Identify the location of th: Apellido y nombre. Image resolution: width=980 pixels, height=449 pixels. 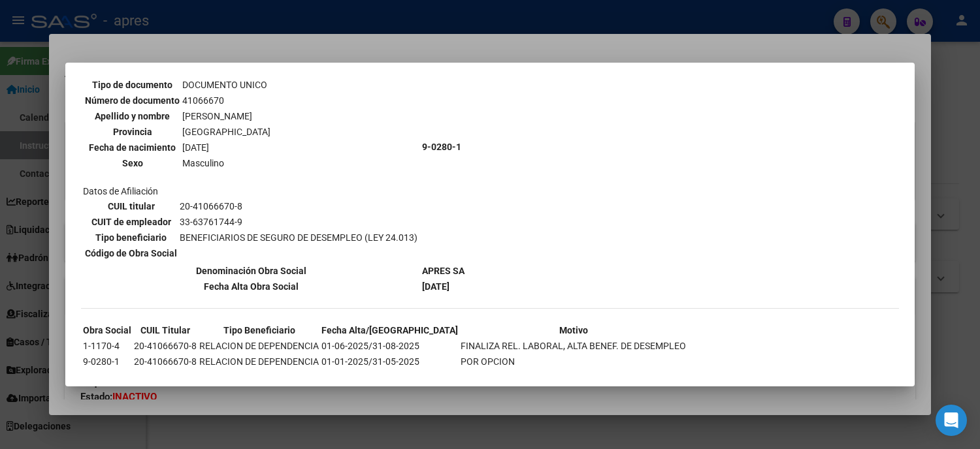
(132, 117).